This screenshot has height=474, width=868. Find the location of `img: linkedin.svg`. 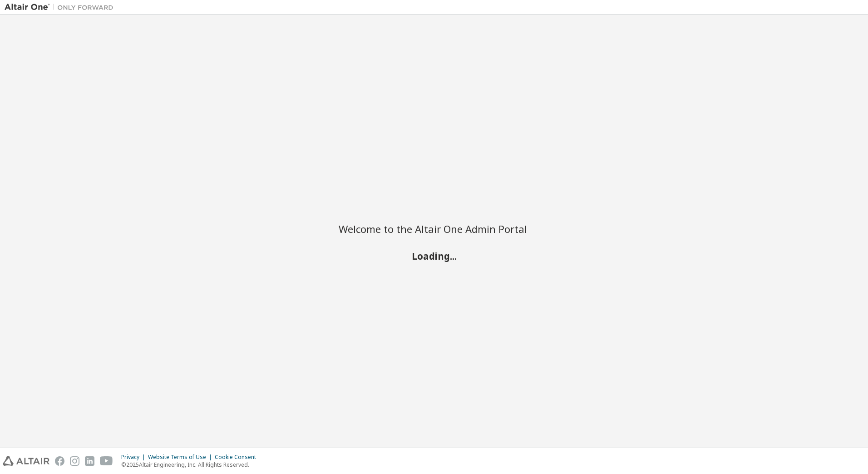

img: linkedin.svg is located at coordinates (89, 461).